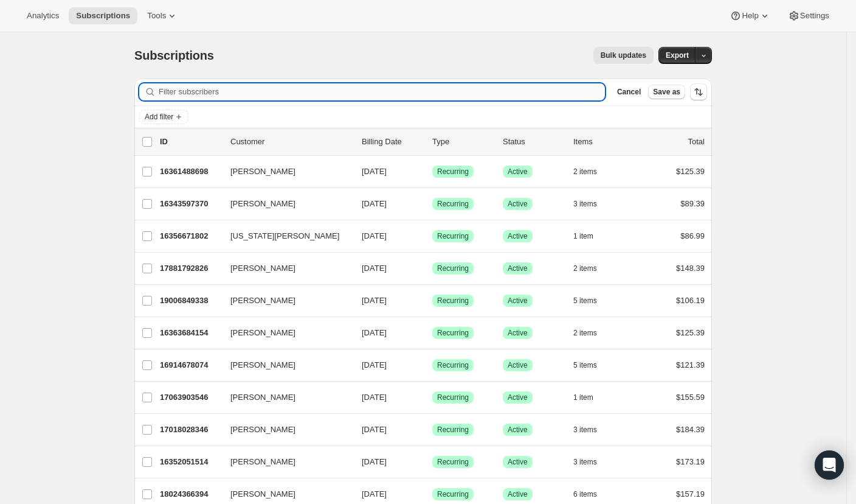  What do you see at coordinates (190, 142) in the screenshot?
I see `p: ID` at bounding box center [190, 142].